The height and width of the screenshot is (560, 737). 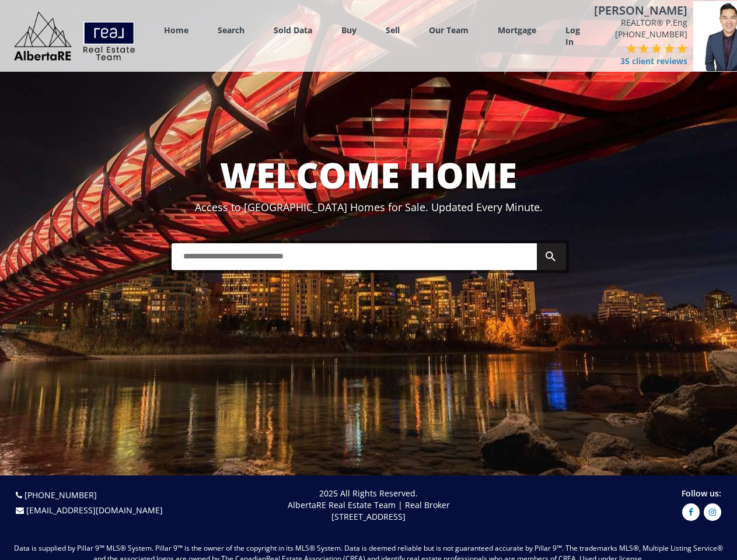 I want to click on img: 5 of 5 stars, so click(x=682, y=48).